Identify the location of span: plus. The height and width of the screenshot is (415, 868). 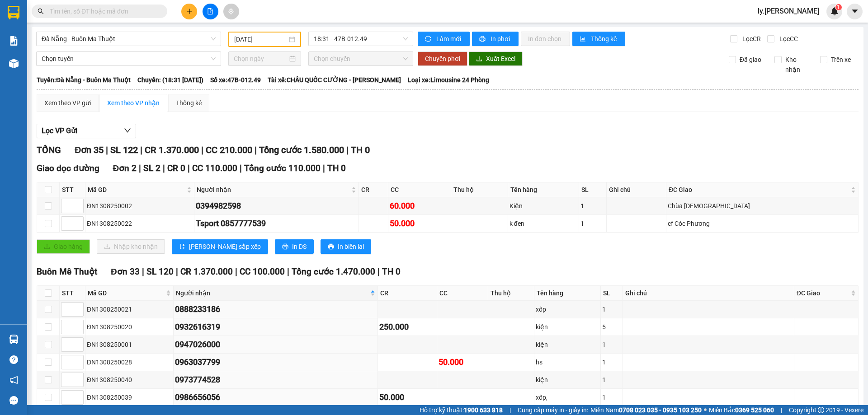
(189, 11).